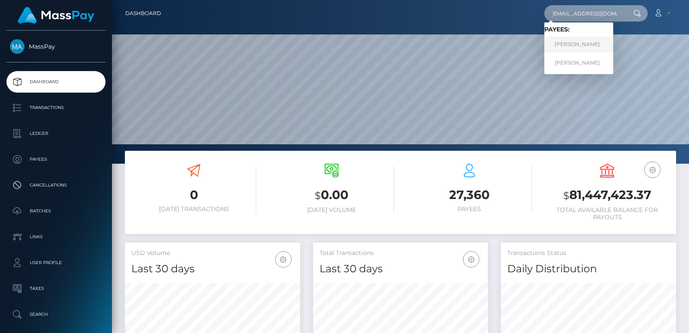 The height and width of the screenshot is (333, 689). What do you see at coordinates (56, 159) in the screenshot?
I see `a: Payees` at bounding box center [56, 159].